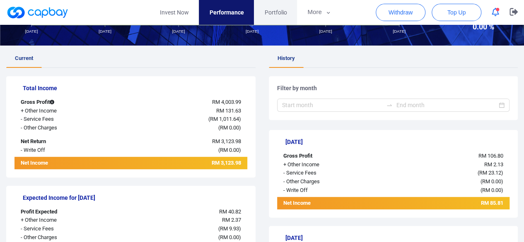  What do you see at coordinates (394, 88) in the screenshot?
I see `h5: Filter by month` at bounding box center [394, 88].